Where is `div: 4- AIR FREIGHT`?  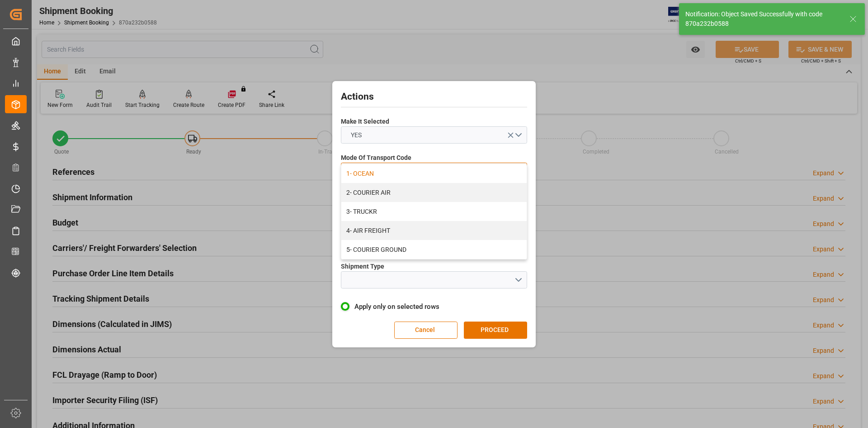 div: 4- AIR FREIGHT is located at coordinates (434, 230).